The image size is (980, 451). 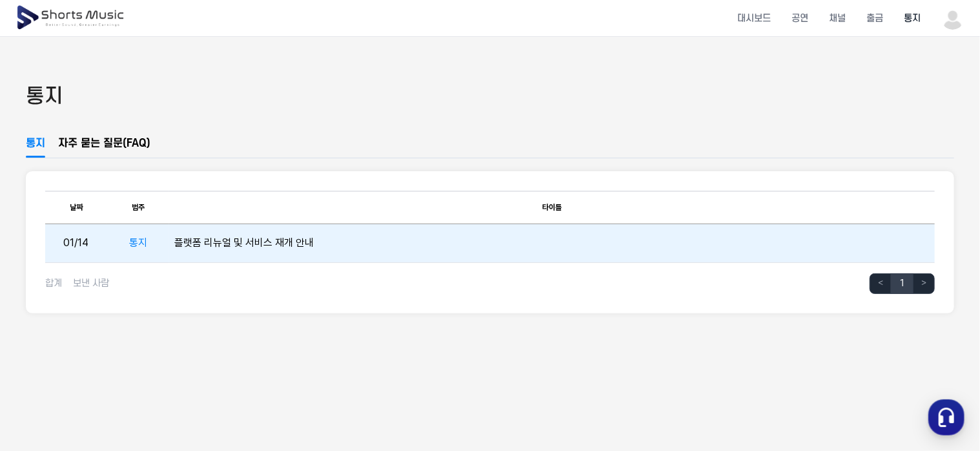 What do you see at coordinates (875, 18) in the screenshot?
I see `li: 출금` at bounding box center [875, 18].